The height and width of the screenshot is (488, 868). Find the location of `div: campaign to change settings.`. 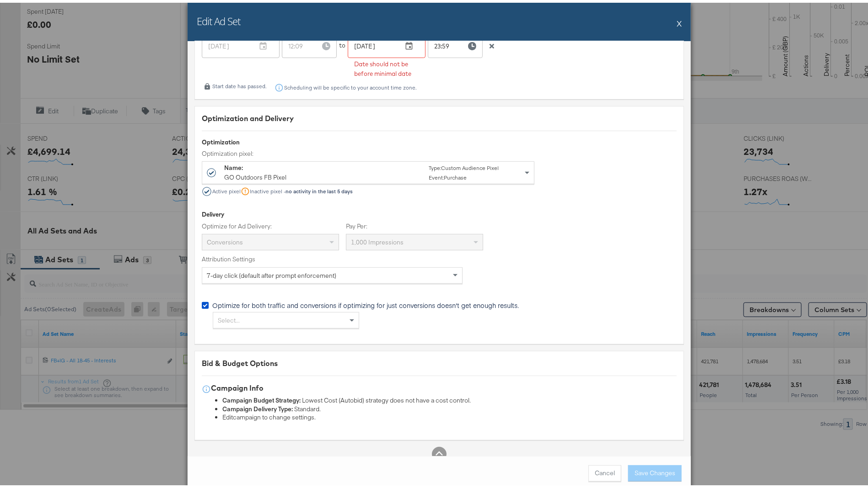

div: campaign to change settings. is located at coordinates (450, 415).